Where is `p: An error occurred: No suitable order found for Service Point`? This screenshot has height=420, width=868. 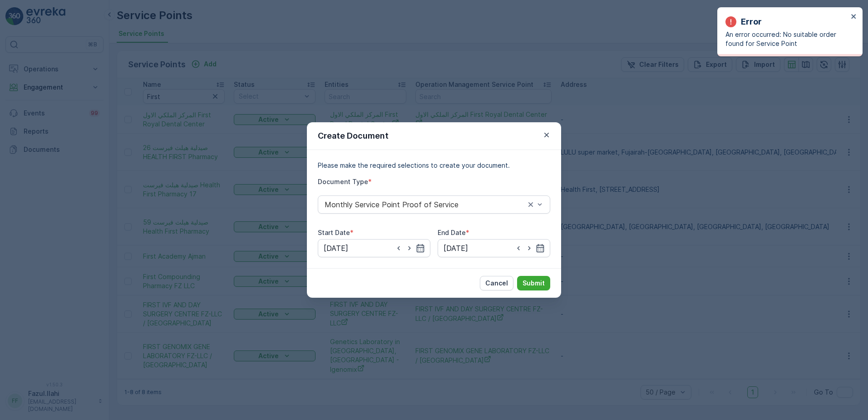
p: An error occurred: No suitable order found for Service Point is located at coordinates (787, 39).